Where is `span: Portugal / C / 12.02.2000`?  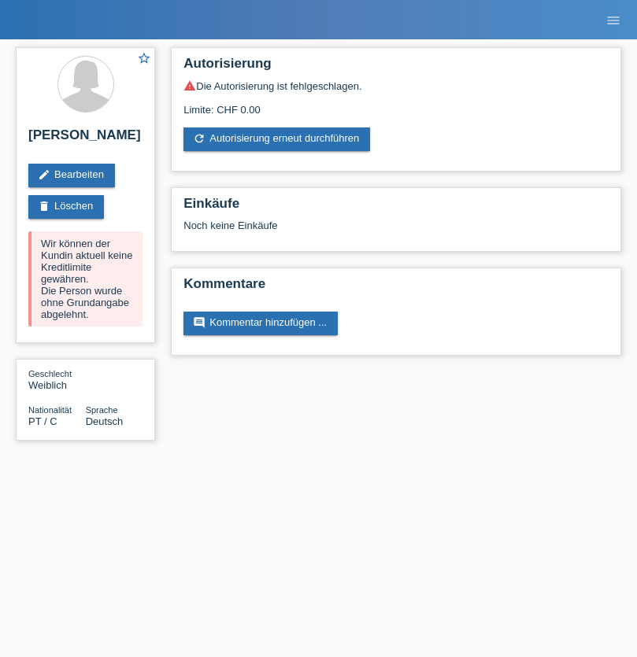
span: Portugal / C / 12.02.2000 is located at coordinates (43, 421).